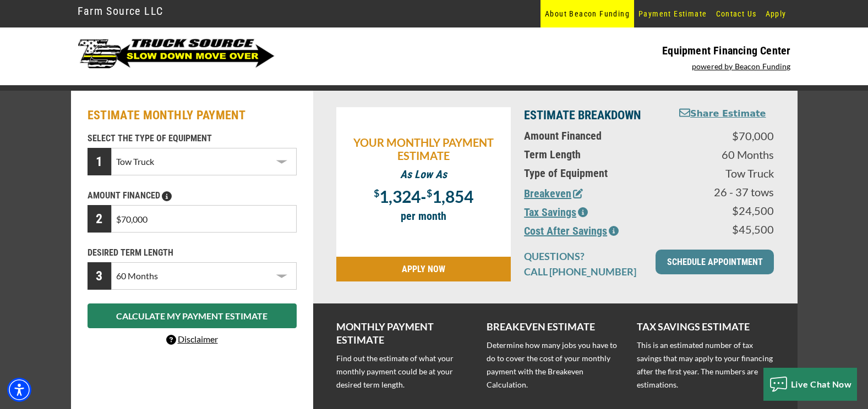 This screenshot has width=868, height=409. I want to click on p: 60 Months, so click(725, 154).